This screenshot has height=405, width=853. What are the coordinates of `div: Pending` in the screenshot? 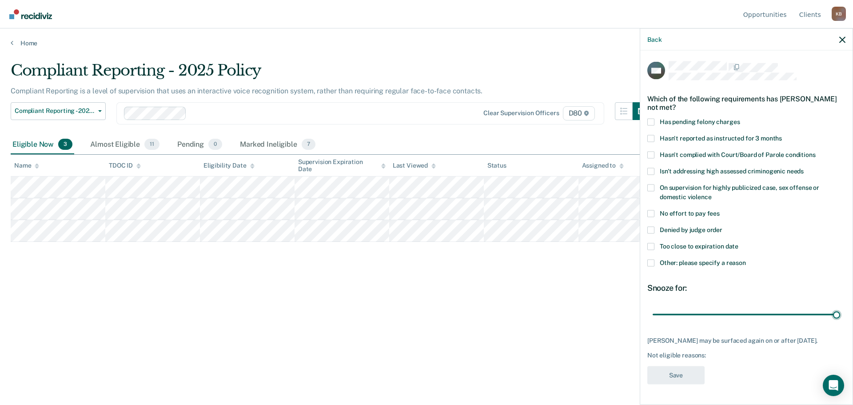 It's located at (200, 145).